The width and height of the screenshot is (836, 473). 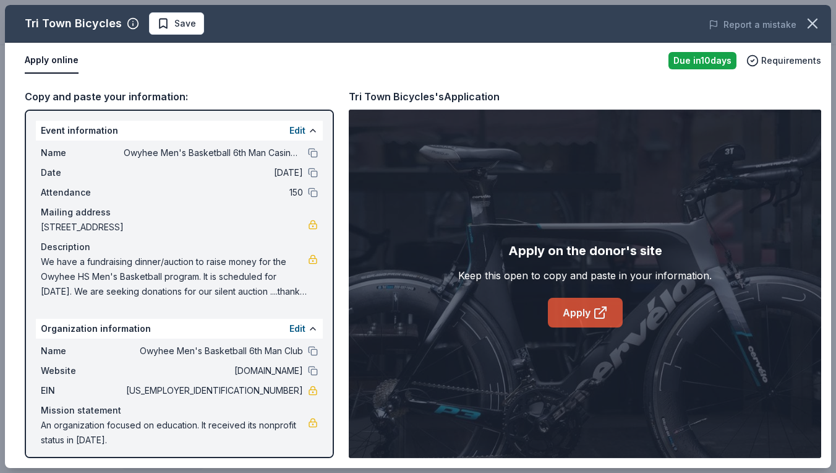 What do you see at coordinates (82, 371) in the screenshot?
I see `span: Website` at bounding box center [82, 371].